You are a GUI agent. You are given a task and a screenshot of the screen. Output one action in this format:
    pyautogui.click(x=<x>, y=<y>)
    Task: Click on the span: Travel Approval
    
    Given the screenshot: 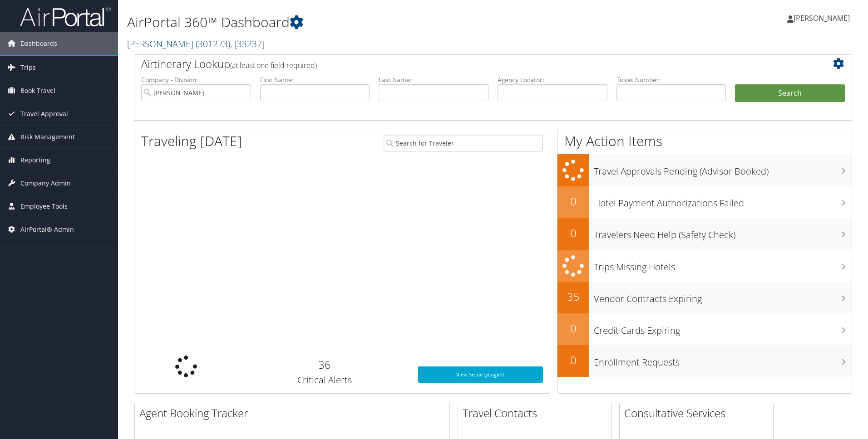 What is the action you would take?
    pyautogui.click(x=44, y=114)
    